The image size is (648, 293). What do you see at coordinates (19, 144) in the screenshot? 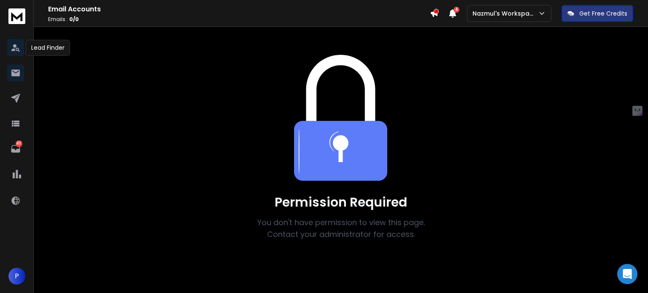
I see `p: 411` at bounding box center [19, 144].